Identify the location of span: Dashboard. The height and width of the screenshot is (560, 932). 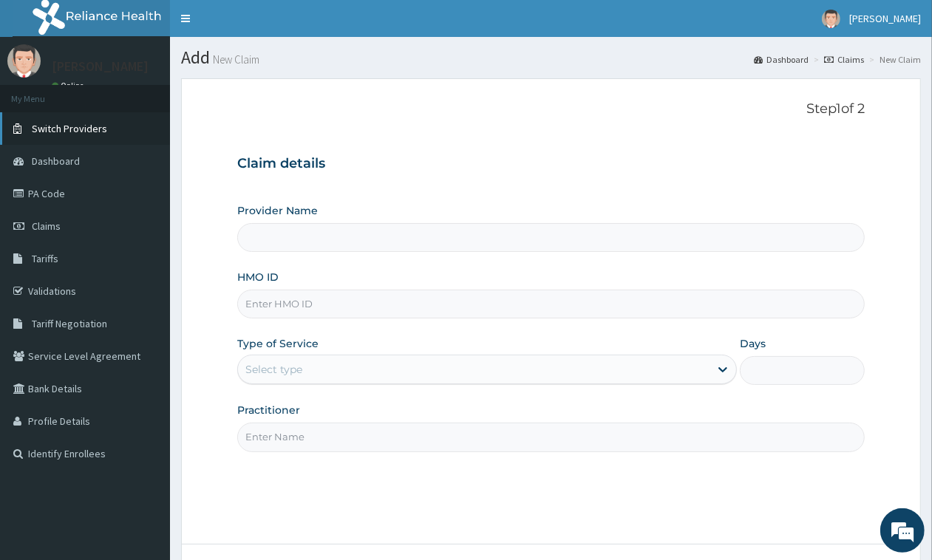
(56, 161).